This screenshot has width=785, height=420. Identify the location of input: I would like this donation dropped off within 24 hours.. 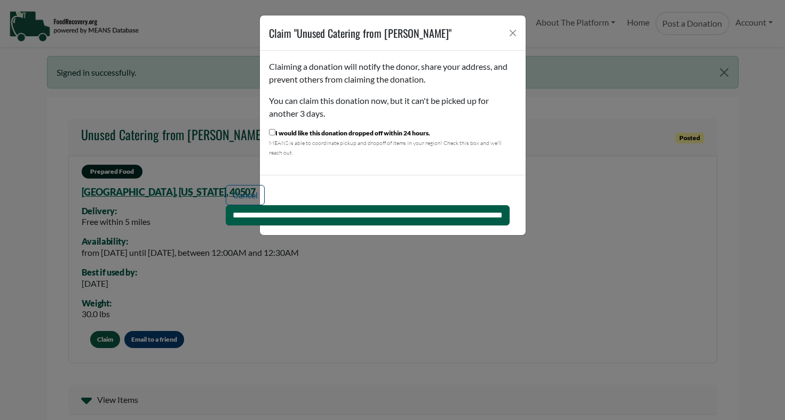
(272, 132).